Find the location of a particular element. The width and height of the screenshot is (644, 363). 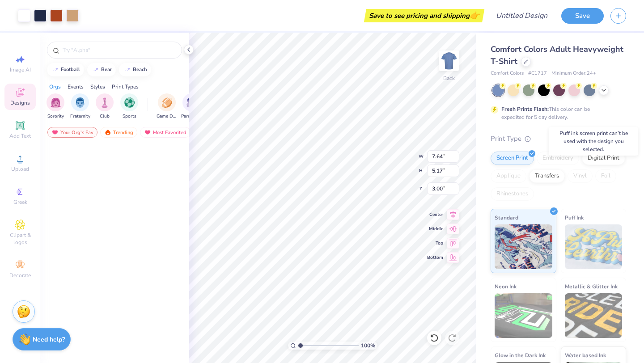

span: Metallic & Glitter Ink is located at coordinates (591, 286).